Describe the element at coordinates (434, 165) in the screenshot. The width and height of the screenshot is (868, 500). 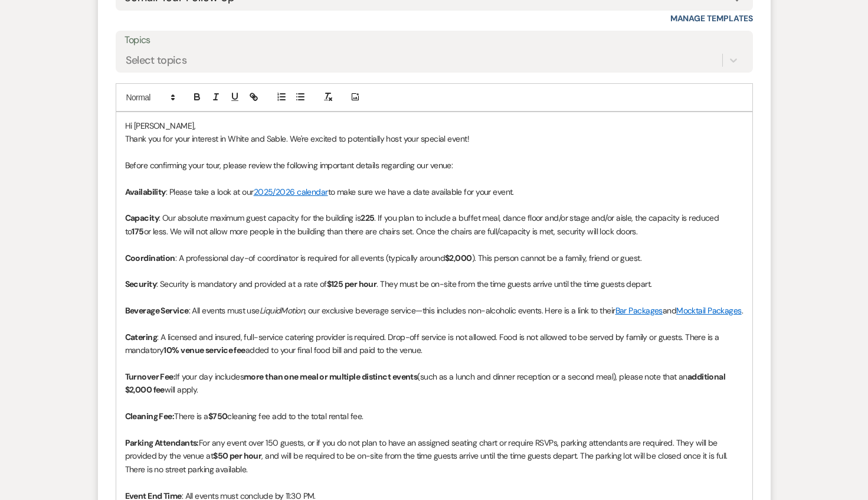
I see `p: Before confirming your tour, please review the following important details regarding our venue:` at that location.